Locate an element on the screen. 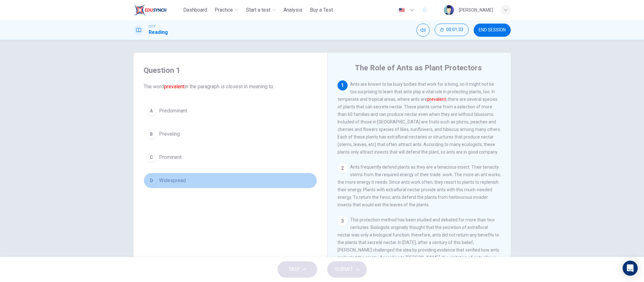 Image resolution: width=644 pixels, height=282 pixels. span: The word in the paragraph is closest in meaning to: is located at coordinates (231, 87).